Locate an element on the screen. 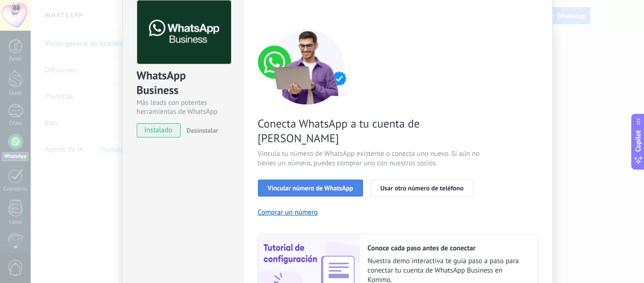 This screenshot has height=283, width=644. button: Vincular número de WhatsApp is located at coordinates (310, 188).